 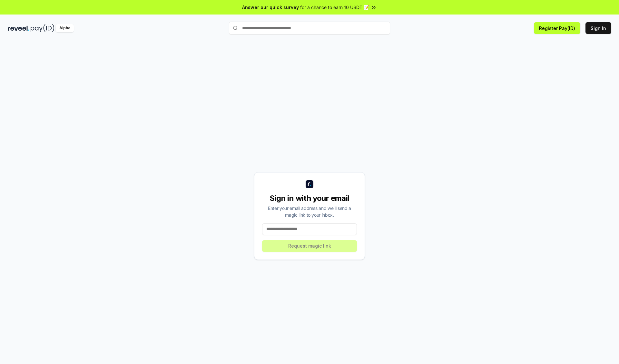 I want to click on button: Sign In, so click(x=598, y=28).